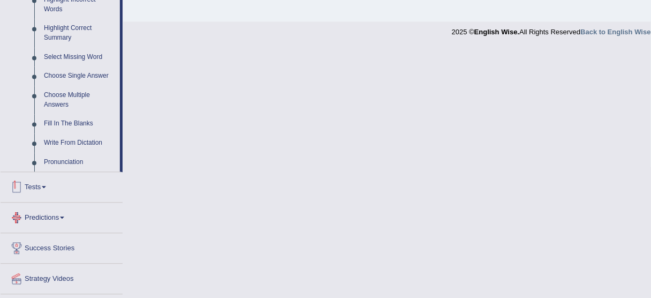  What do you see at coordinates (79, 162) in the screenshot?
I see `a: Pronunciation` at bounding box center [79, 162].